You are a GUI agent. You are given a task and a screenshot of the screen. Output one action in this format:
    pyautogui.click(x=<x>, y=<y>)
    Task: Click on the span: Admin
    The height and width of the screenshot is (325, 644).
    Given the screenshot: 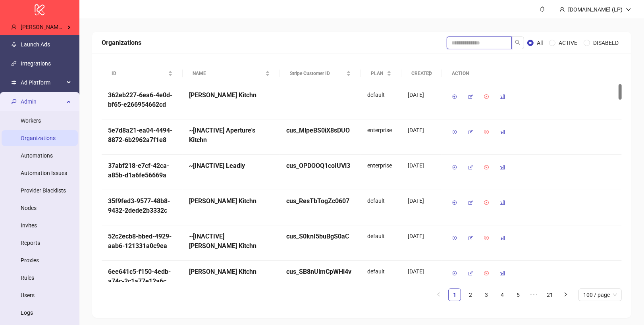 What is the action you would take?
    pyautogui.click(x=42, y=101)
    